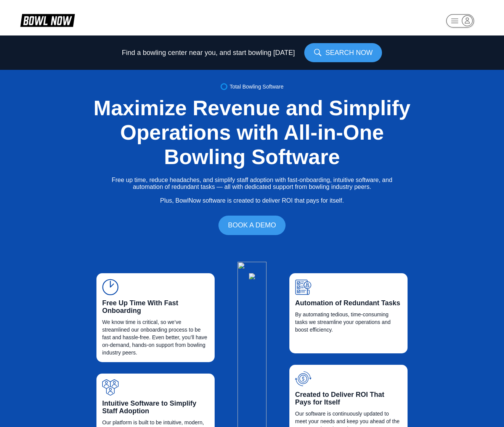 This screenshot has width=504, height=427. I want to click on a: BOOK A DEMO, so click(252, 225).